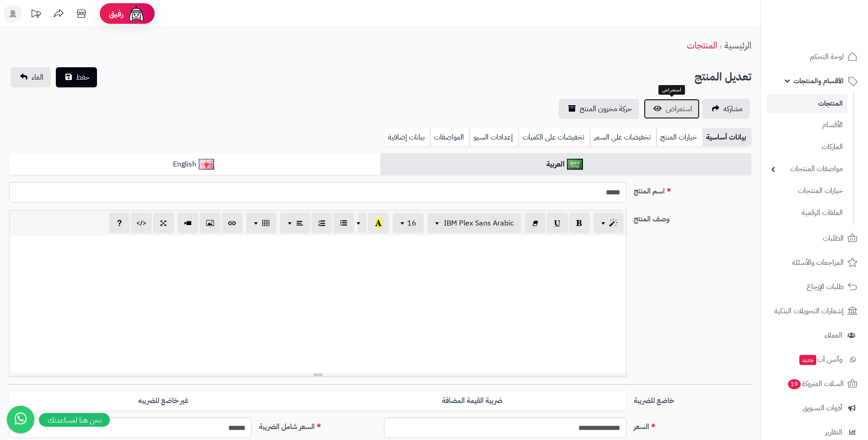  Describe the element at coordinates (36, 15) in the screenshot. I see `a: تحديثات المنصة` at that location.